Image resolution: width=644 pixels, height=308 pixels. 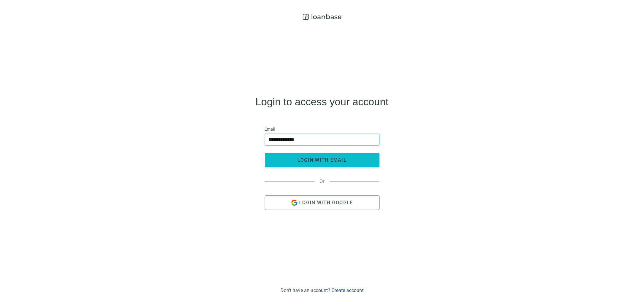 What do you see at coordinates (270, 129) in the screenshot?
I see `span: Email` at bounding box center [270, 129].